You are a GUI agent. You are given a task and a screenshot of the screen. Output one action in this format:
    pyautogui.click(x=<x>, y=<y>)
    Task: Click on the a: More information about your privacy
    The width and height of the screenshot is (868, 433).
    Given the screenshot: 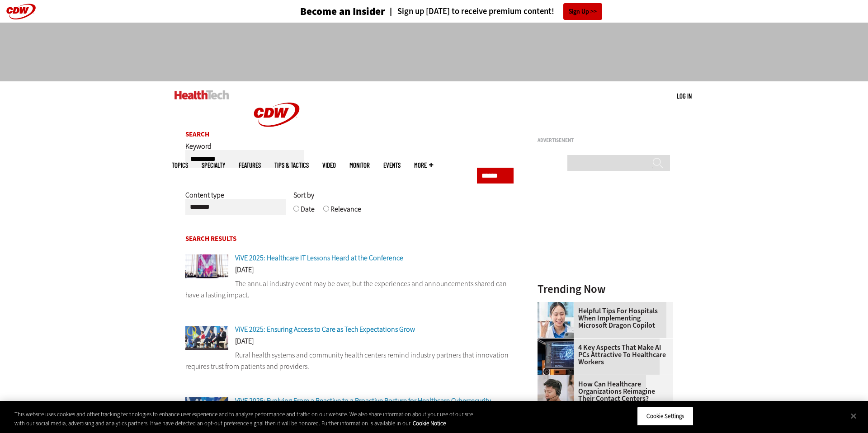 What is the action you would take?
    pyautogui.click(x=429, y=423)
    